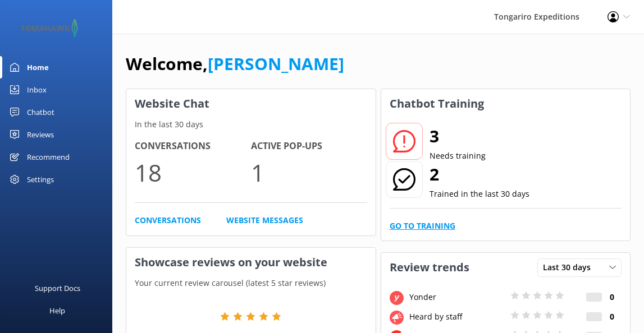 This screenshot has height=333, width=644. Describe the element at coordinates (192, 146) in the screenshot. I see `h4: Conversations` at that location.